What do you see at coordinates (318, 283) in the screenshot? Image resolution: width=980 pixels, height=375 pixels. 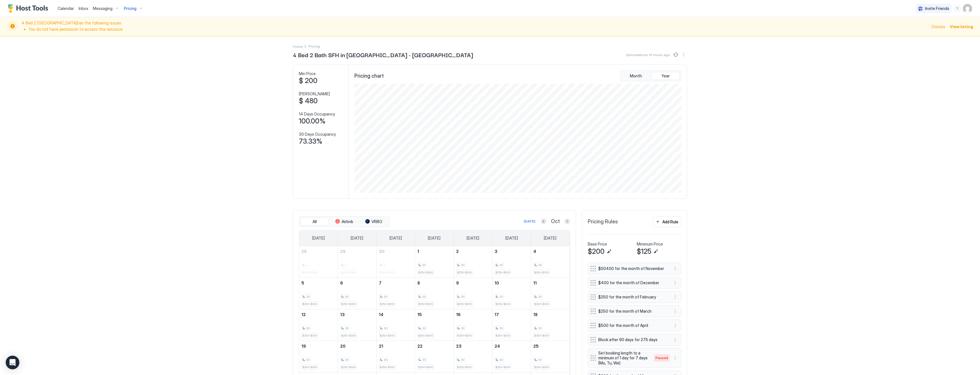 I see `a: October 5, 2025` at bounding box center [318, 283].